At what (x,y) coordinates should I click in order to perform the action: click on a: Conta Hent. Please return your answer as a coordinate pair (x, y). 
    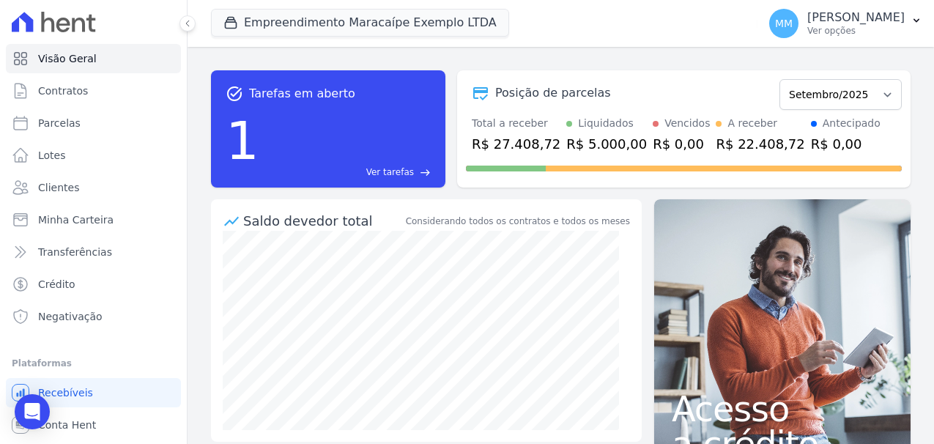
    Looking at the image, I should click on (93, 425).